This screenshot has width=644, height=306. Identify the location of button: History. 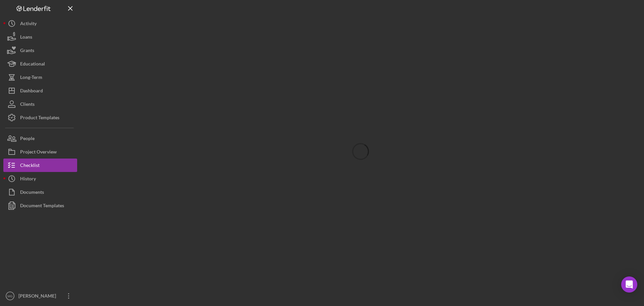
(40, 179).